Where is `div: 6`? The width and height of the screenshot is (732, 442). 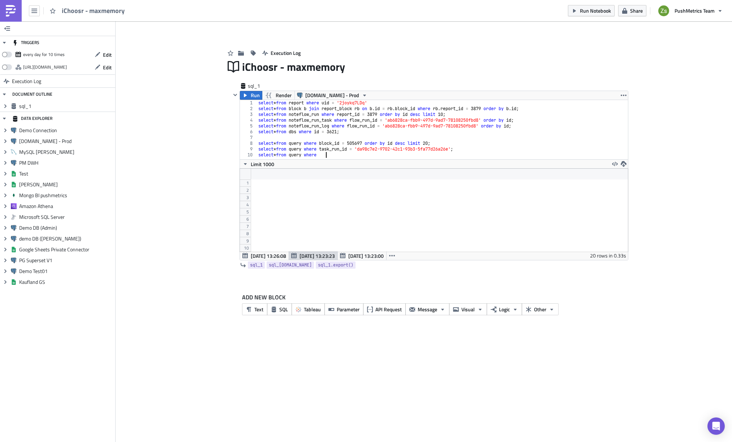
div: 6 is located at coordinates (249, 132).